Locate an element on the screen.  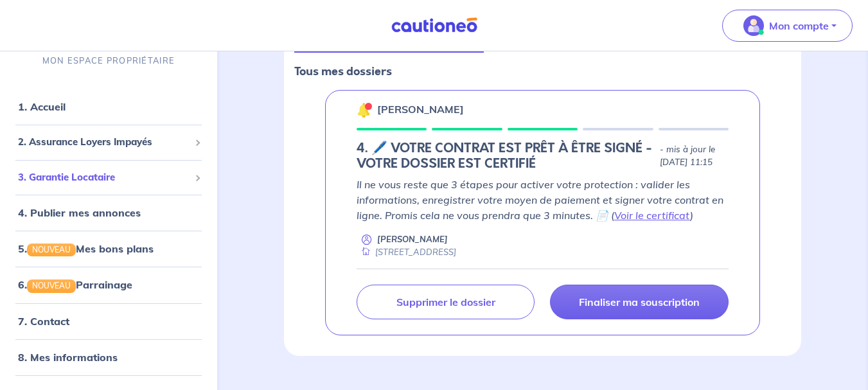
button: illu_account_valid_menu.svgMon compte is located at coordinates (788, 26).